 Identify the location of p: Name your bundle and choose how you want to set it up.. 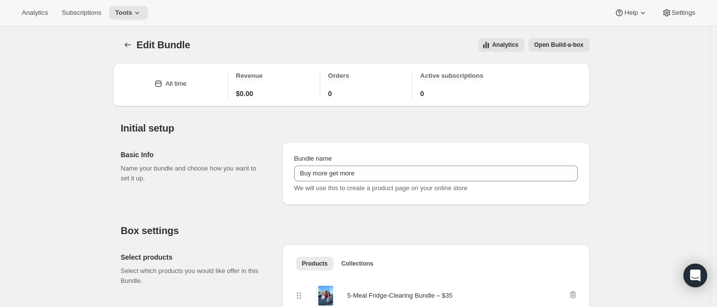
(193, 174).